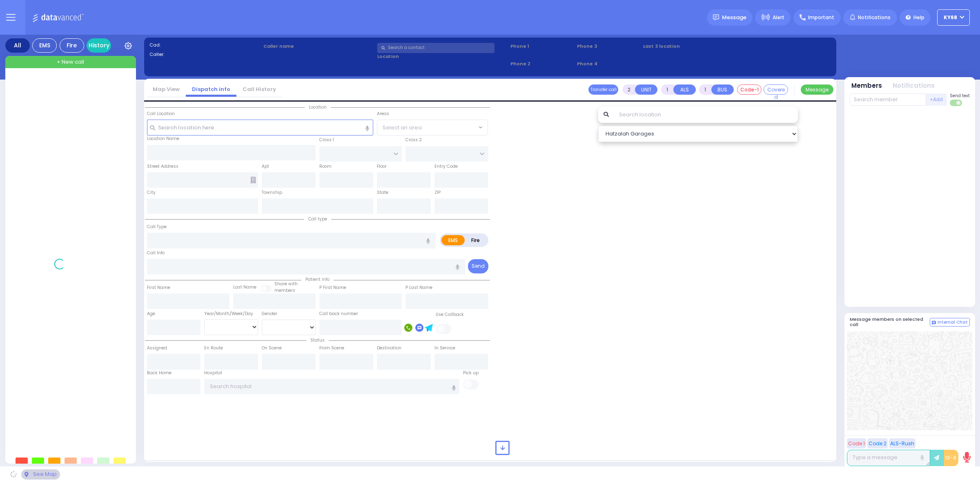 The width and height of the screenshot is (980, 482). Describe the element at coordinates (390, 348) in the screenshot. I see `label: Destination` at that location.